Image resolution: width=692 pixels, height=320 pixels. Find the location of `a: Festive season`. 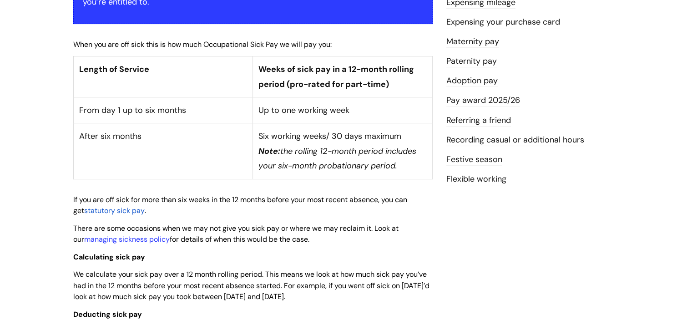

a: Festive season is located at coordinates (474, 160).